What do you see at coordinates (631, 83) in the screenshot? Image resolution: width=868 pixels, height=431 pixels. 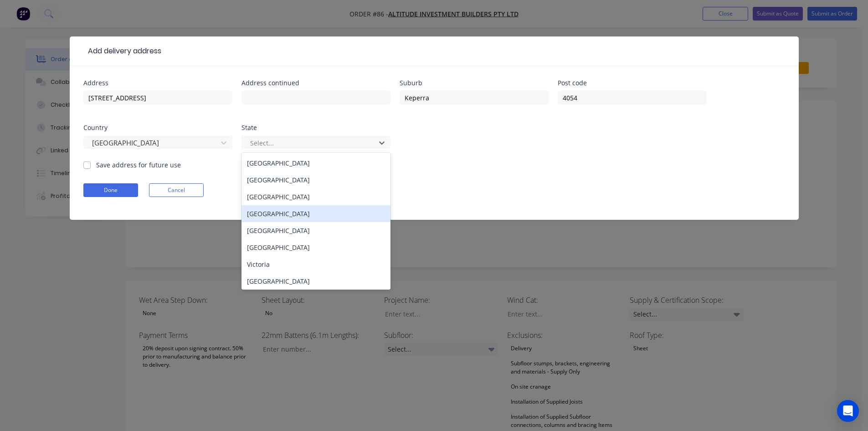 I see `div: Post code` at bounding box center [631, 83].